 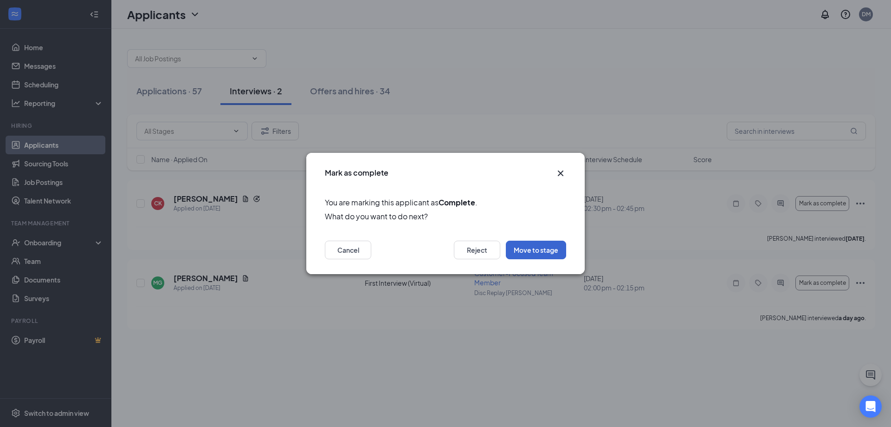 I want to click on div: Open Intercom Messenger, so click(x=871, y=406).